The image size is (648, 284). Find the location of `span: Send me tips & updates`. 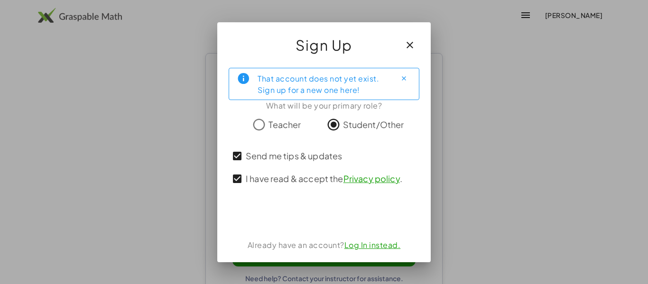

span: Send me tips & updates is located at coordinates (294, 156).